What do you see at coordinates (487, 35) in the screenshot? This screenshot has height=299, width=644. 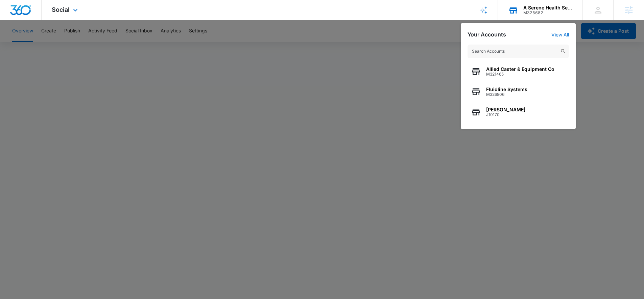 I see `h2: Your Accounts` at bounding box center [487, 35].